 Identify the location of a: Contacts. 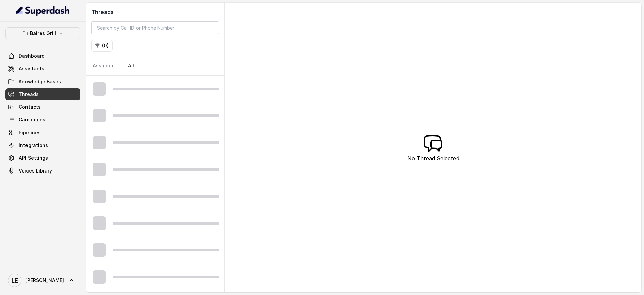
(43, 107).